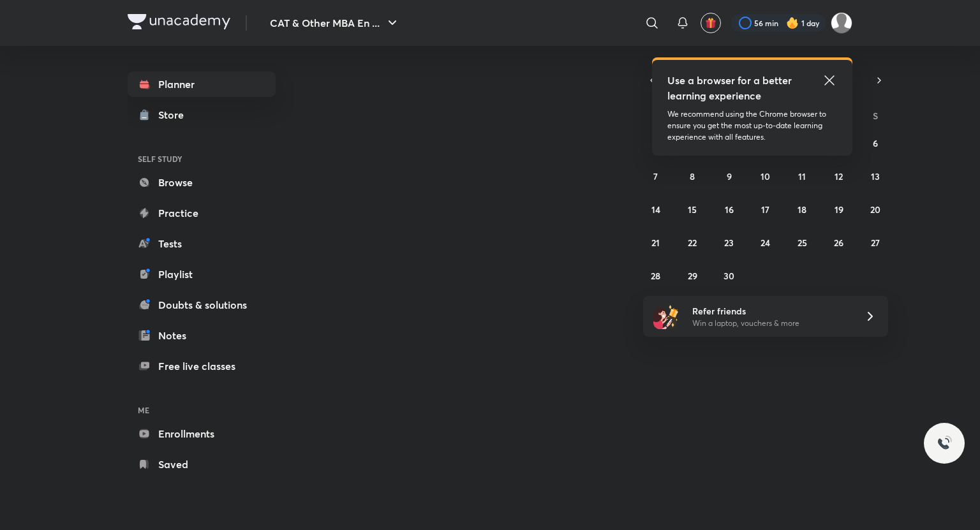  What do you see at coordinates (839, 176) in the screenshot?
I see `button: September 12, 2025` at bounding box center [839, 176].